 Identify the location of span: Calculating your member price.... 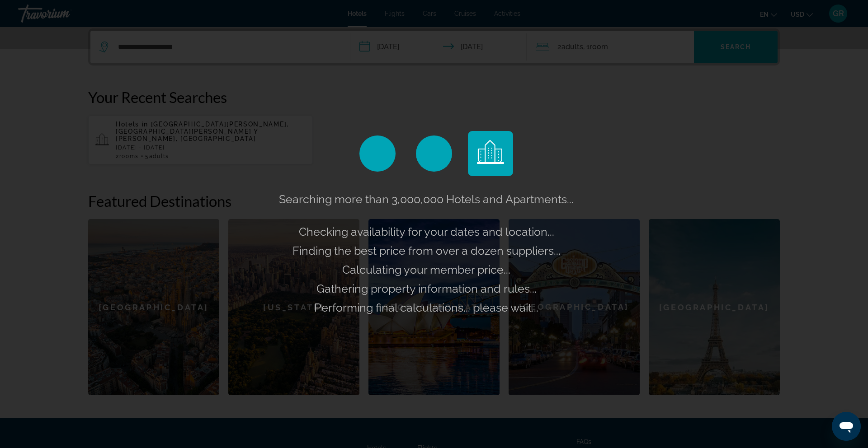
(426, 270).